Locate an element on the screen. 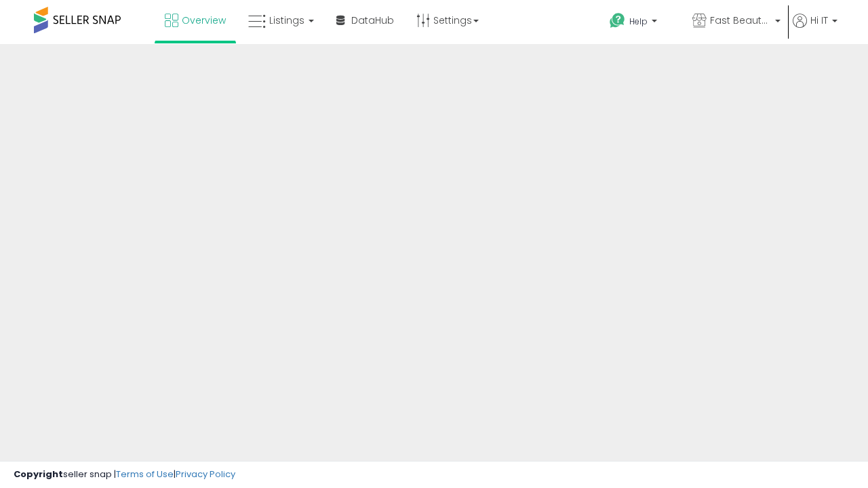 The width and height of the screenshot is (868, 488). strong: Copyright is located at coordinates (38, 474).